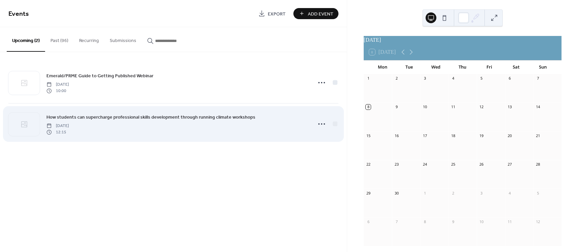 Image resolution: width=578 pixels, height=252 pixels. What do you see at coordinates (509, 164) in the screenshot?
I see `div: 27` at bounding box center [509, 164].